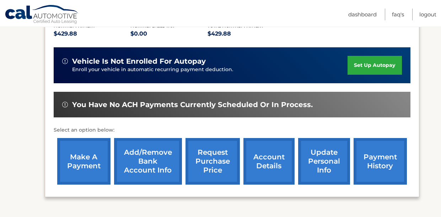  Describe the element at coordinates (398, 14) in the screenshot. I see `a: FAQ's` at that location.